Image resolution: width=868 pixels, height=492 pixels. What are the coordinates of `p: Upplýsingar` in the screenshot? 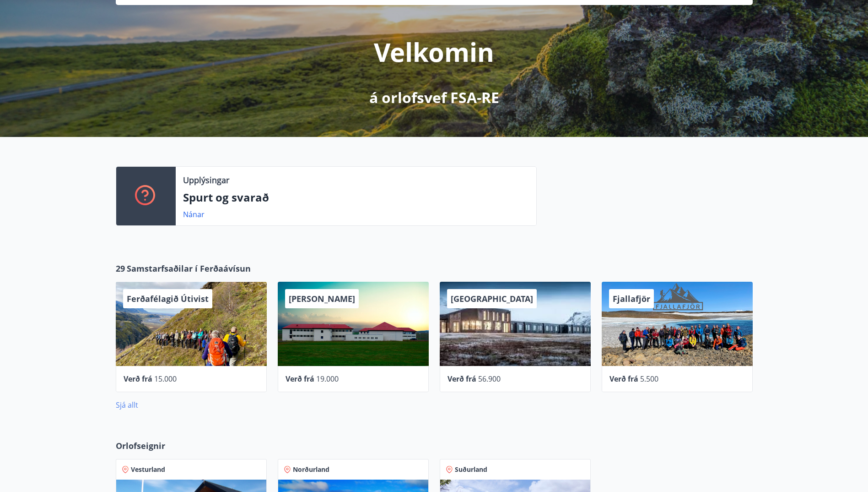 It's located at (206, 180).